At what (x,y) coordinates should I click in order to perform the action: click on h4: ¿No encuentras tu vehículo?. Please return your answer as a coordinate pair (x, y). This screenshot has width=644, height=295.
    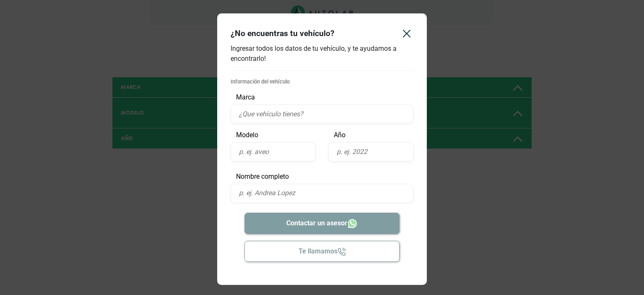
    Looking at the image, I should click on (282, 33).